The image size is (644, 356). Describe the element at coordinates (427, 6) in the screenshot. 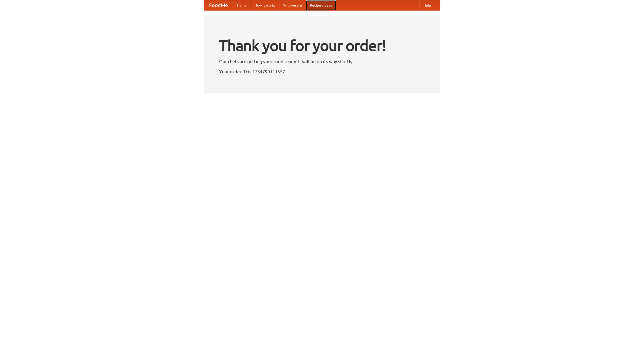

I see `a: Help` at that location.